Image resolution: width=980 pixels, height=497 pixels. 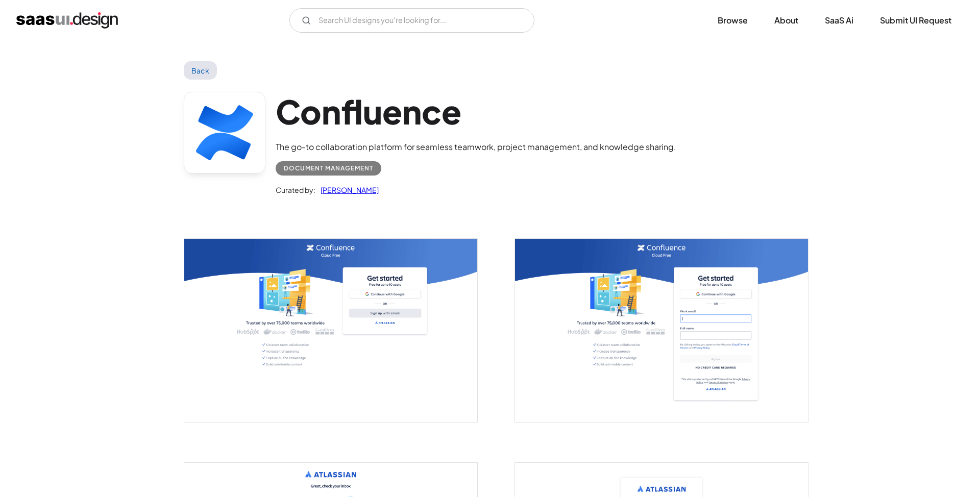 What do you see at coordinates (200, 70) in the screenshot?
I see `a: Back` at bounding box center [200, 70].